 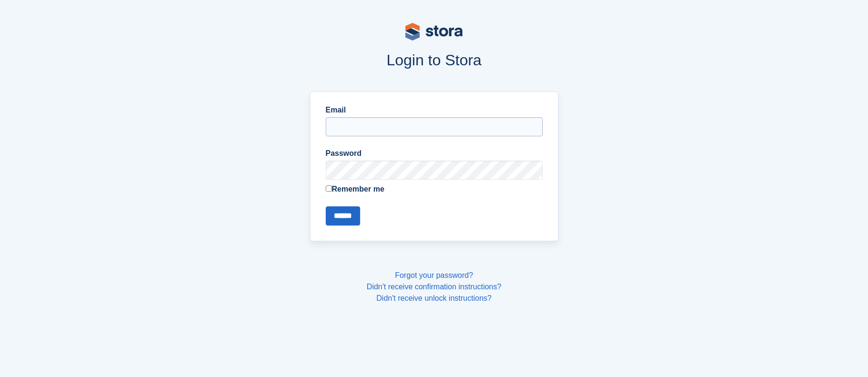 I want to click on input: Remember me, so click(x=329, y=188).